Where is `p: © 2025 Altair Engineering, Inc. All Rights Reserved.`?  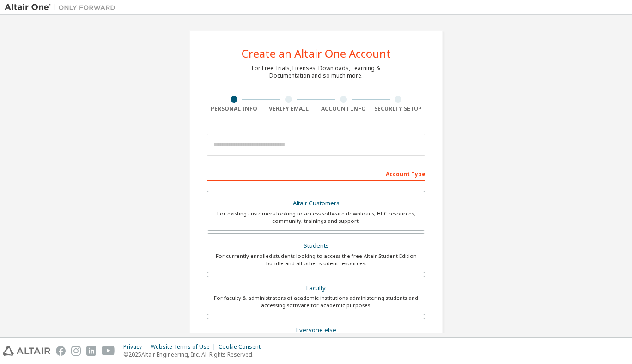
p: © 2025 Altair Engineering, Inc. All Rights Reserved. is located at coordinates (194, 355).